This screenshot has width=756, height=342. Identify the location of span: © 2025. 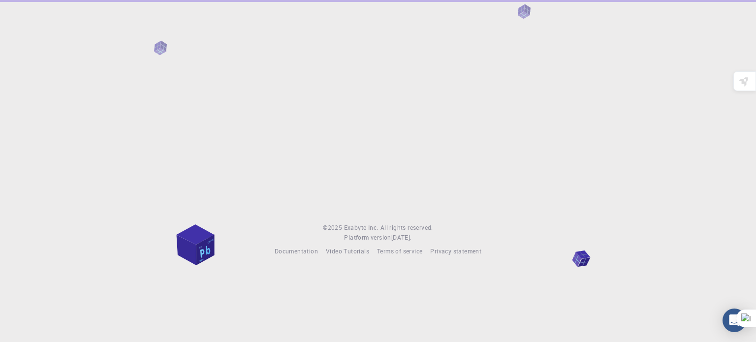
(333, 228).